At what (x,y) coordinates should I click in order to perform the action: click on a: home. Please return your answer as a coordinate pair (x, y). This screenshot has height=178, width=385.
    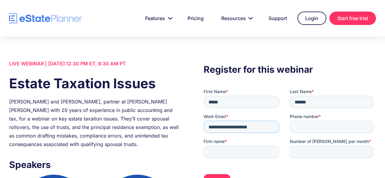
    Looking at the image, I should click on (46, 18).